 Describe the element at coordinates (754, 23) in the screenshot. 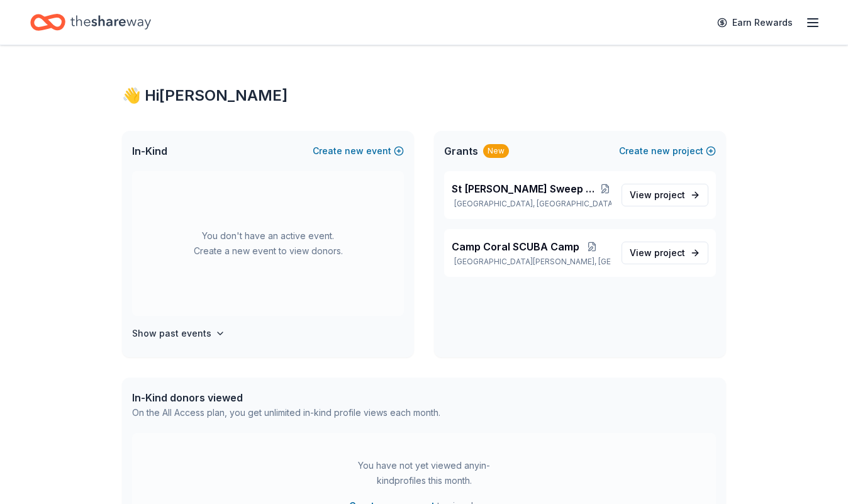

I see `a: Earn Rewards` at that location.